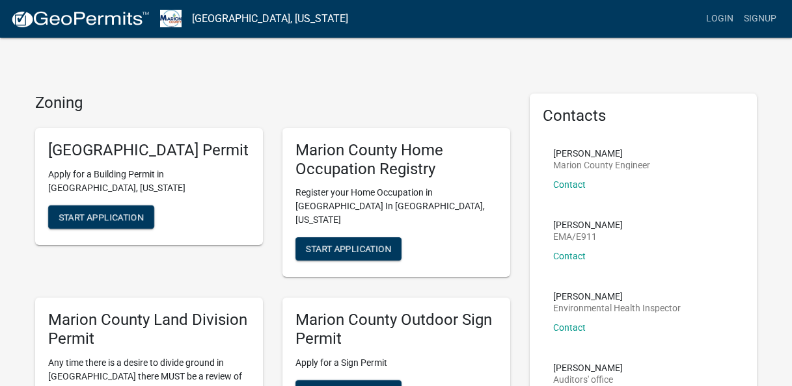  Describe the element at coordinates (601, 165) in the screenshot. I see `p: Marion County Engineer` at that location.